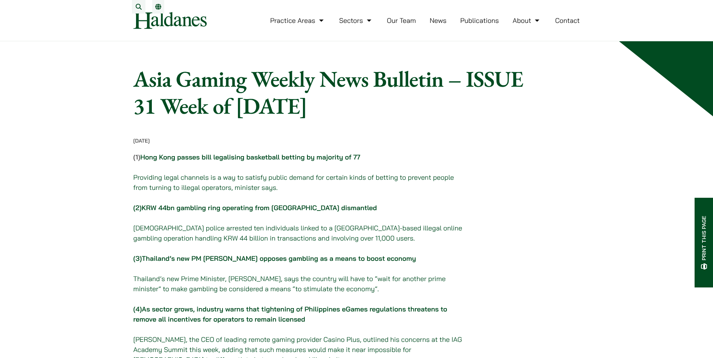  What do you see at coordinates (401, 20) in the screenshot?
I see `a: Our Team` at bounding box center [401, 20].